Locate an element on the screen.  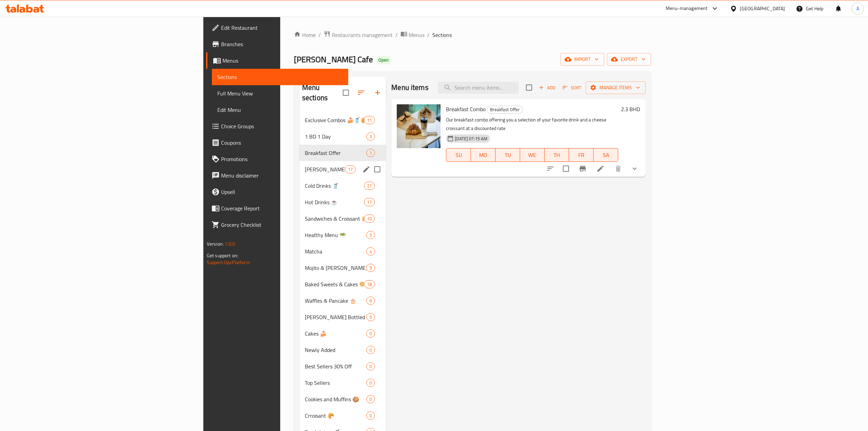
span: TU is located at coordinates (507, 155).